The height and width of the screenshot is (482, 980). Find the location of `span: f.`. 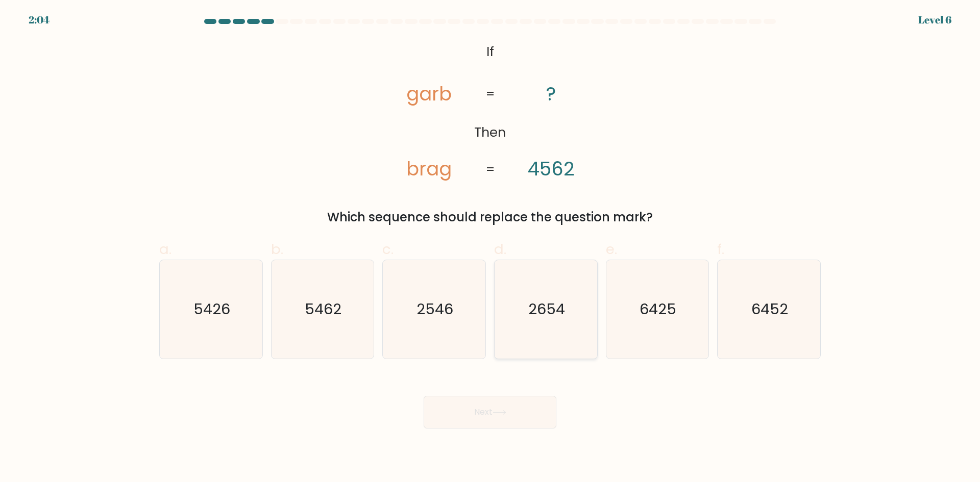

span: f. is located at coordinates (721, 249).